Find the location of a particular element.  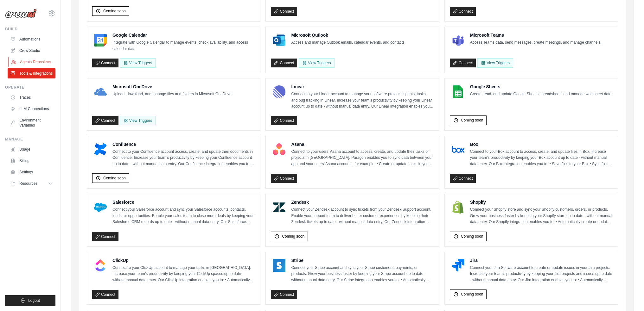

img: Microsoft OneDrive Logo is located at coordinates (101, 92).